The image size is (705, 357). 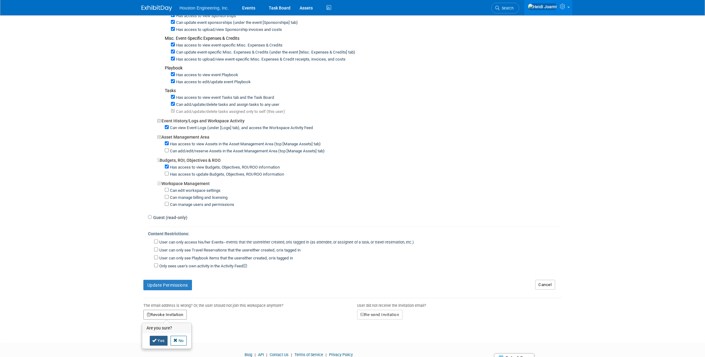 What do you see at coordinates (236, 23) in the screenshot?
I see `label: Can update event sponsorships (under the event [Sponsorships] tab)` at bounding box center [236, 23].